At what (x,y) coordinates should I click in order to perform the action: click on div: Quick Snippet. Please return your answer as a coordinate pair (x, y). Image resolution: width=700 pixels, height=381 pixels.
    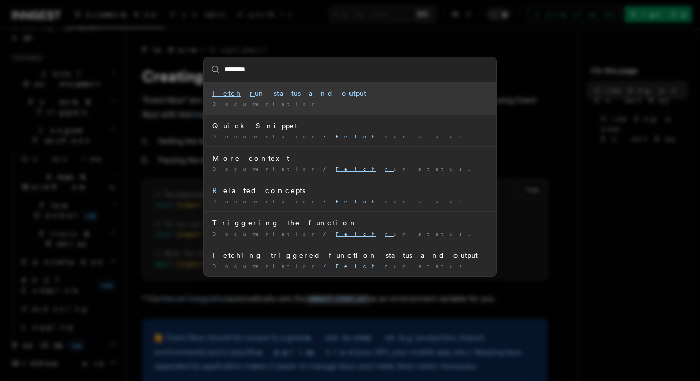
    Looking at the image, I should click on (350, 126).